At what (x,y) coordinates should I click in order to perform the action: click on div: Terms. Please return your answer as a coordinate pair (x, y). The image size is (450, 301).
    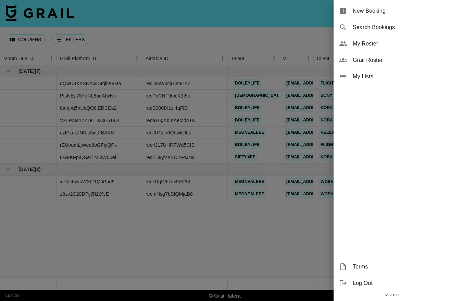
    Looking at the image, I should click on (391, 267).